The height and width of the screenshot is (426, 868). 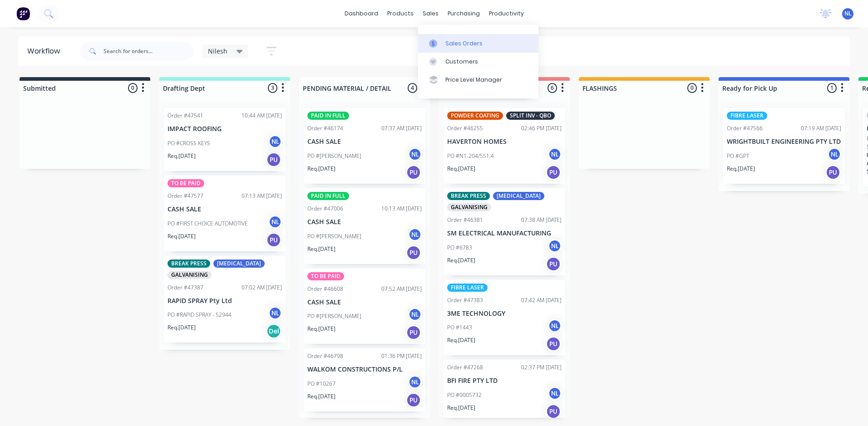 What do you see at coordinates (46, 51) in the screenshot?
I see `div: Workflow` at bounding box center [46, 51].